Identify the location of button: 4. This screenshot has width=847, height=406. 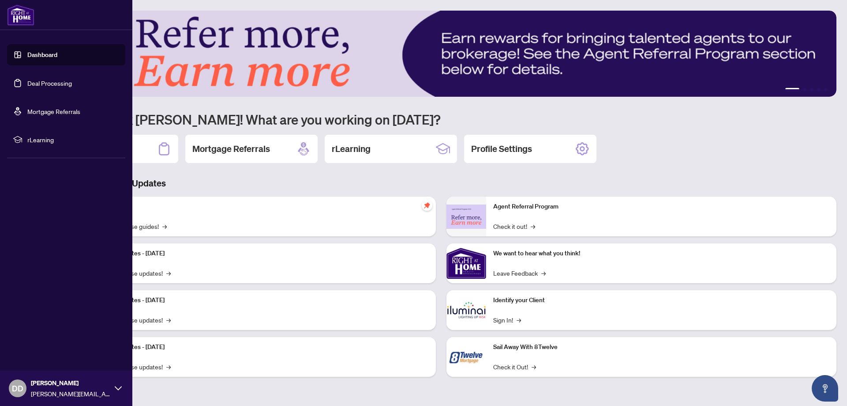
(819, 90).